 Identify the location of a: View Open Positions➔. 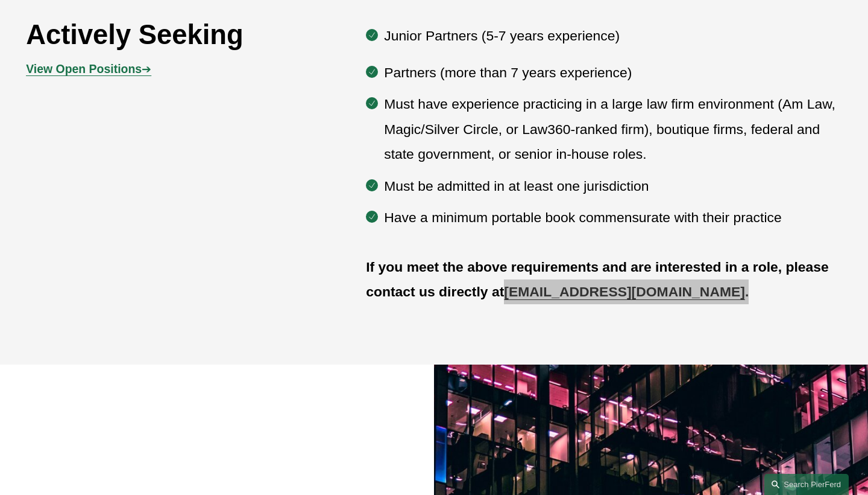
(88, 69).